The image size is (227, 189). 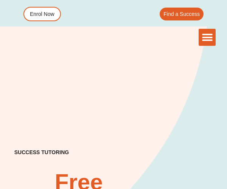 What do you see at coordinates (207, 37) in the screenshot?
I see `div: Menu Toggle` at bounding box center [207, 37].